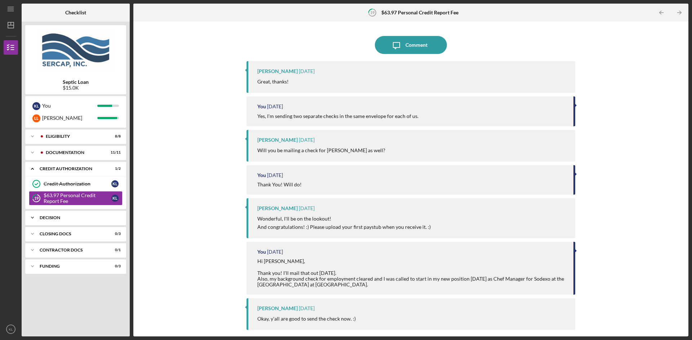 This screenshot has height=340, width=692. I want to click on button: Comment, so click(411, 45).